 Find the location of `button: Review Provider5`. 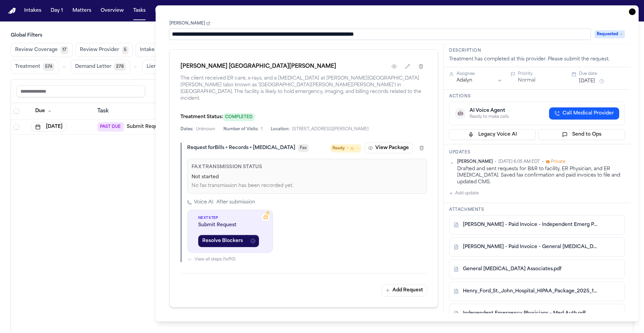

button: Review Provider5 is located at coordinates (104, 50).